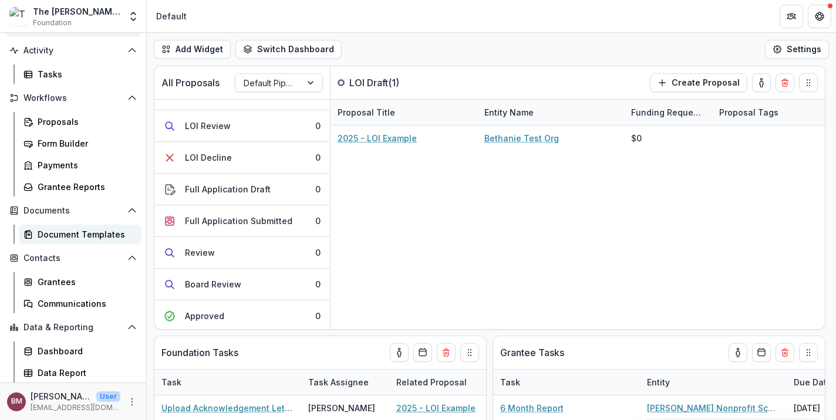  What do you see at coordinates (242, 316) in the screenshot?
I see `button: Approved0` at bounding box center [242, 316].